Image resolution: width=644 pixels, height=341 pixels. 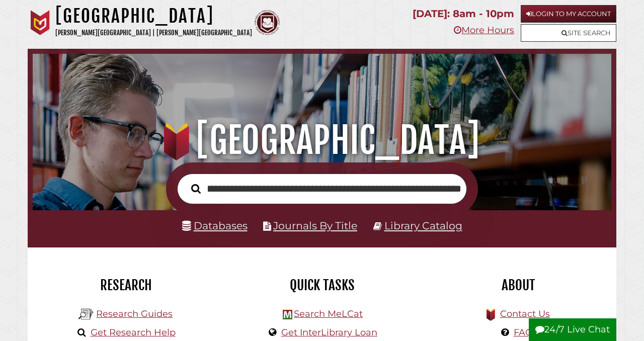 What do you see at coordinates (569, 32) in the screenshot?
I see `a: Site Search` at bounding box center [569, 32].